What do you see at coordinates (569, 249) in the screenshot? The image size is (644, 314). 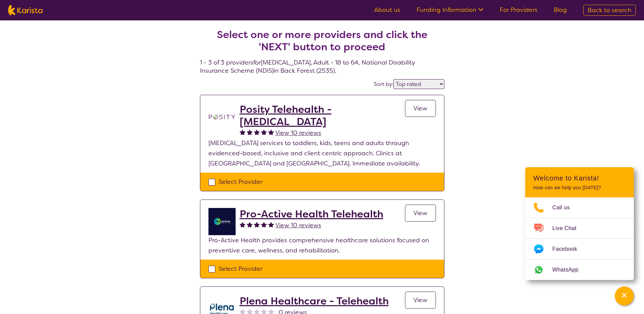 I see `span: Facebook` at bounding box center [569, 249].